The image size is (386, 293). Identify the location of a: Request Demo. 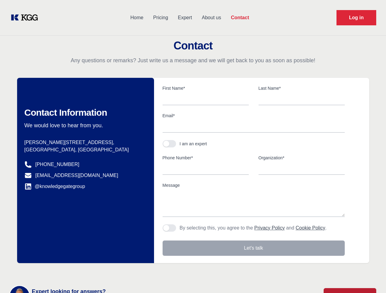
(356, 18).